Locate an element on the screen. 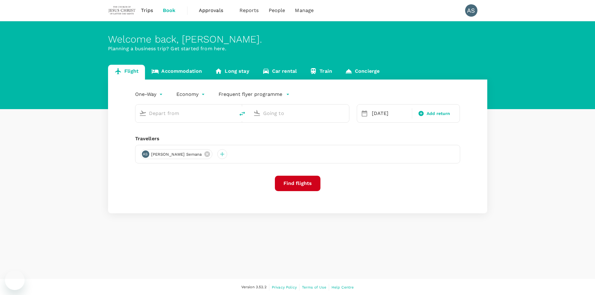 The width and height of the screenshot is (595, 295). button: Frequent flyer programme is located at coordinates (254, 94).